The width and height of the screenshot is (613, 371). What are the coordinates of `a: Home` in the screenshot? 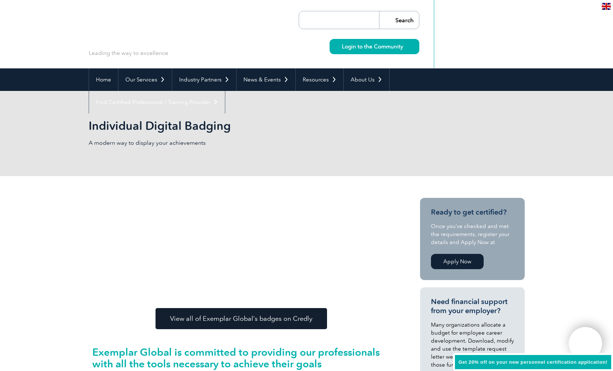 It's located at (104, 80).